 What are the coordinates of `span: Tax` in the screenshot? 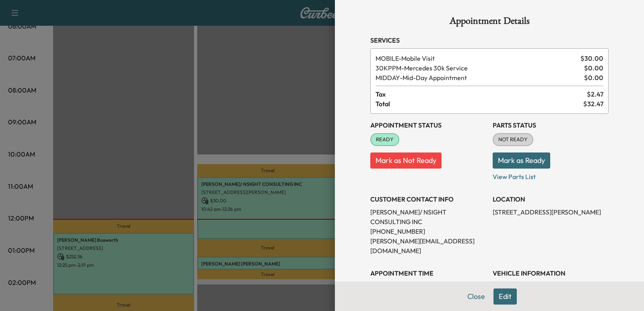 It's located at (481, 94).